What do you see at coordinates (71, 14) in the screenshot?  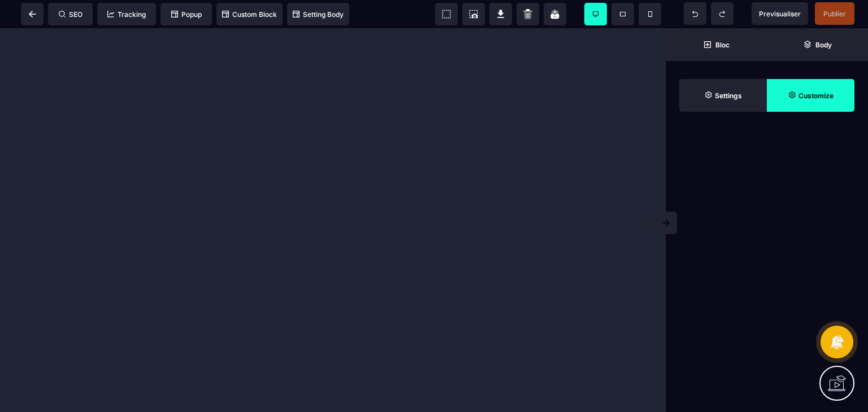 I see `span: SEO` at bounding box center [71, 14].